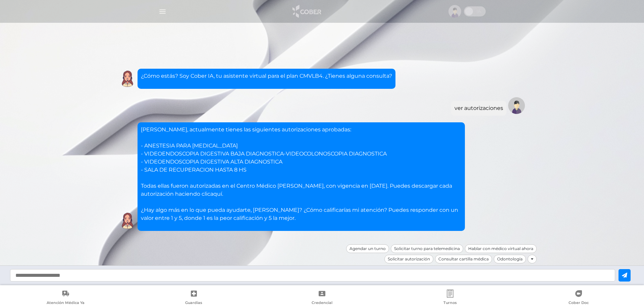 This screenshot has height=308, width=644. Describe the element at coordinates (266, 76) in the screenshot. I see `p: ¿Cómo estás? Soy Cober IA, tu asistente virtual para el plan CMVLB4. ¿Tienes alguna consulta?` at that location.